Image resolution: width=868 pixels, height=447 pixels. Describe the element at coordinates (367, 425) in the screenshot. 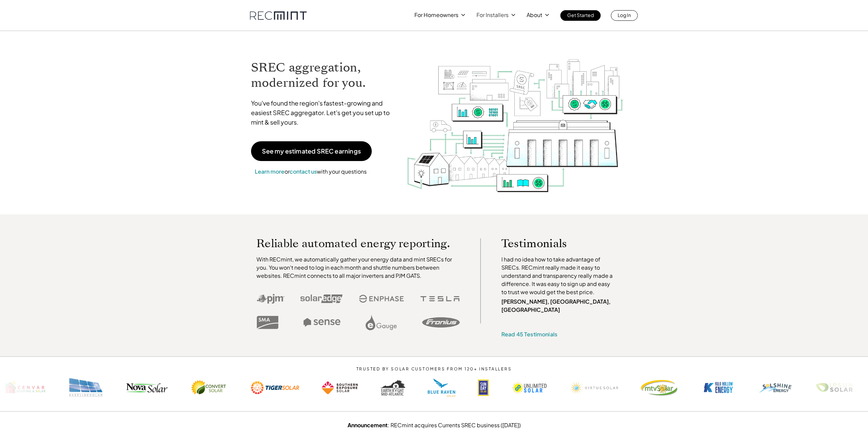

I see `strong: Announcement` at that location.